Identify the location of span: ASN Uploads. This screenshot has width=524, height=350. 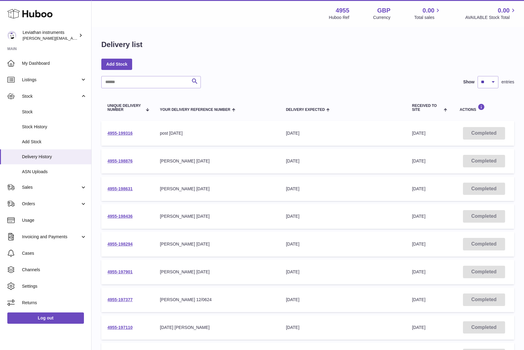
(54, 172).